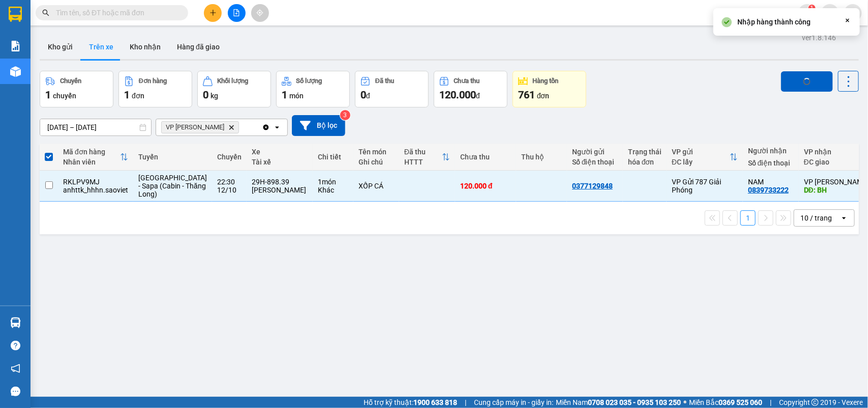 Image resolution: width=868 pixels, height=408 pixels. What do you see at coordinates (15, 368) in the screenshot?
I see `span: notification` at bounding box center [15, 368].